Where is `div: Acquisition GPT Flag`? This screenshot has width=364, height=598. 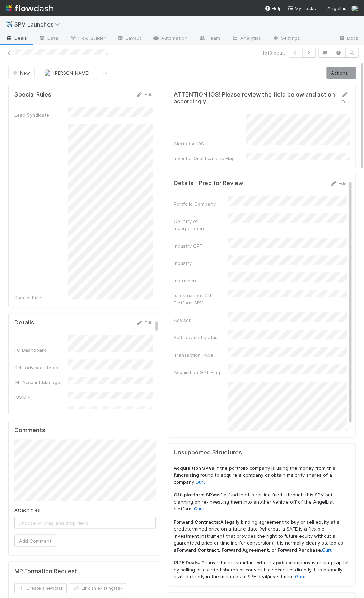
div: Acquisition GPT Flag is located at coordinates (200, 373).